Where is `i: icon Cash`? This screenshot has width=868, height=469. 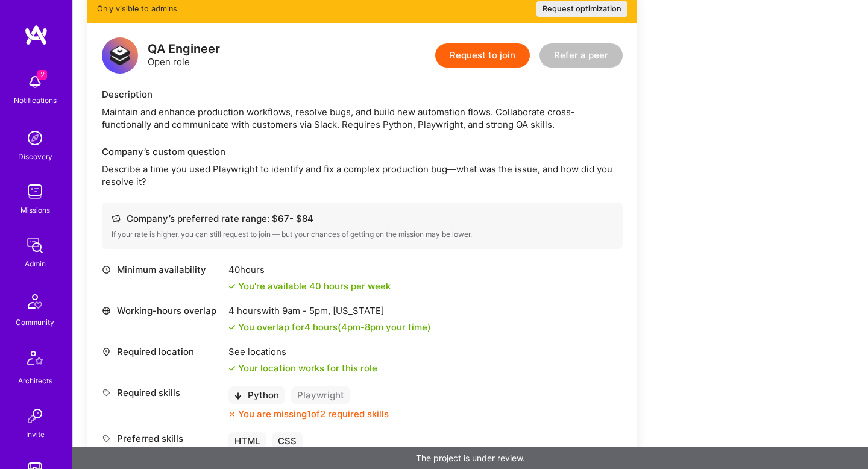
i: icon Cash is located at coordinates (116, 218).